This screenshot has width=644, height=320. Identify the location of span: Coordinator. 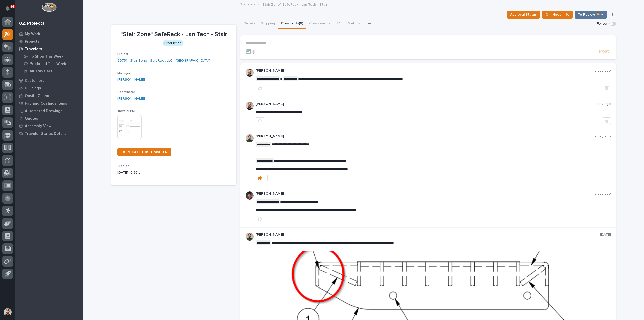
(126, 92).